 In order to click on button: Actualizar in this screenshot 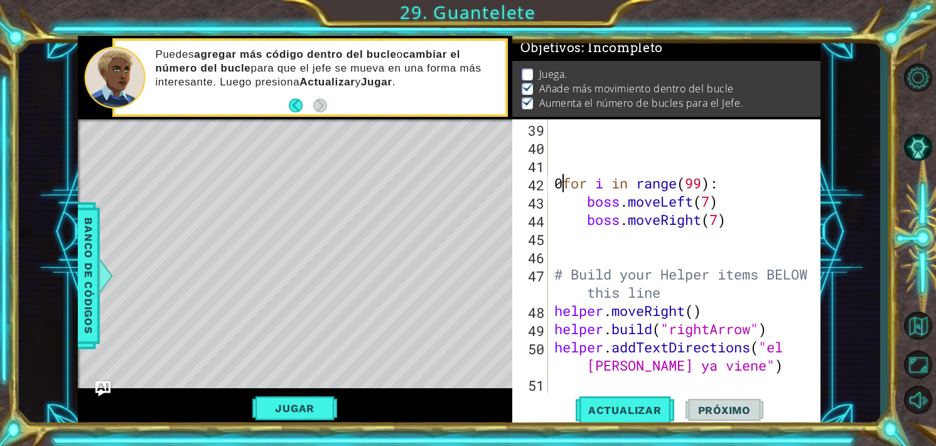, I will do `click(624, 409)`.